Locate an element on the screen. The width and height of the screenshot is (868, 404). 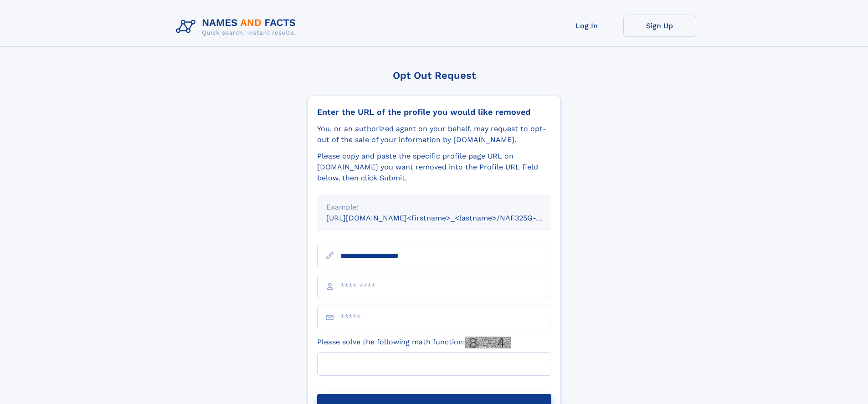
img: Logo Names and Facts is located at coordinates (238, 27).